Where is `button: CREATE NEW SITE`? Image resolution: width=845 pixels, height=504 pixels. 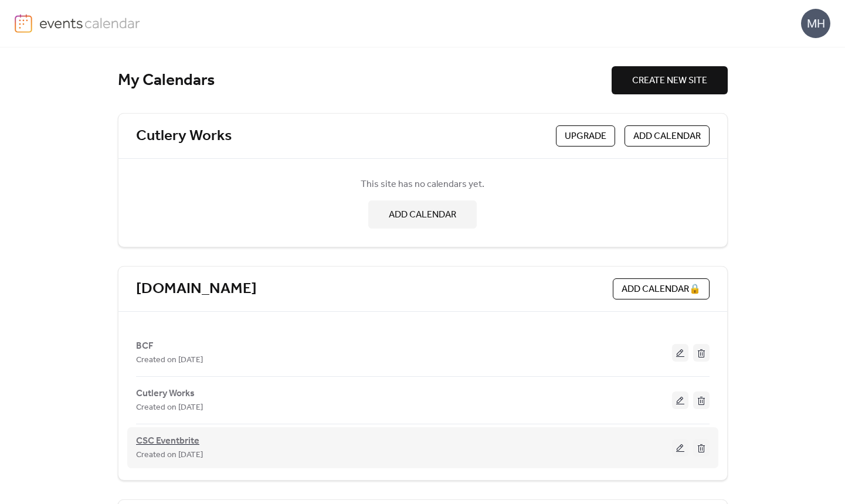
button: CREATE NEW SITE is located at coordinates (670, 80).